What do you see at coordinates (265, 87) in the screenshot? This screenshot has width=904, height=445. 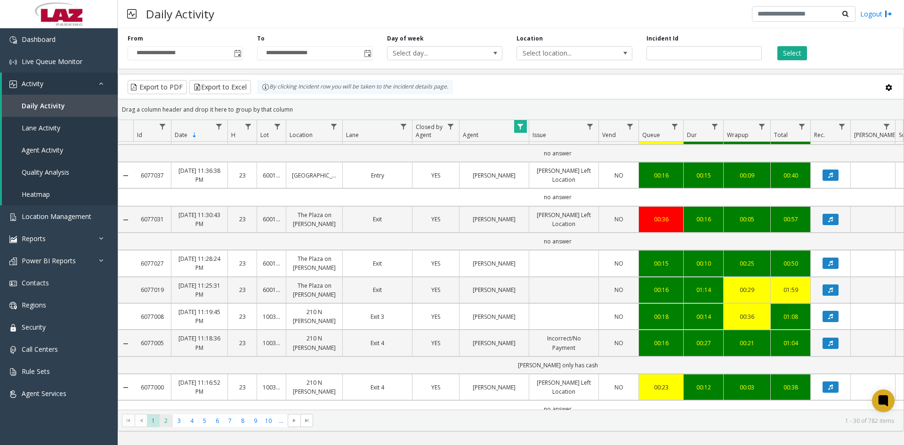 I see `img: infoIcon.svg` at bounding box center [265, 87].